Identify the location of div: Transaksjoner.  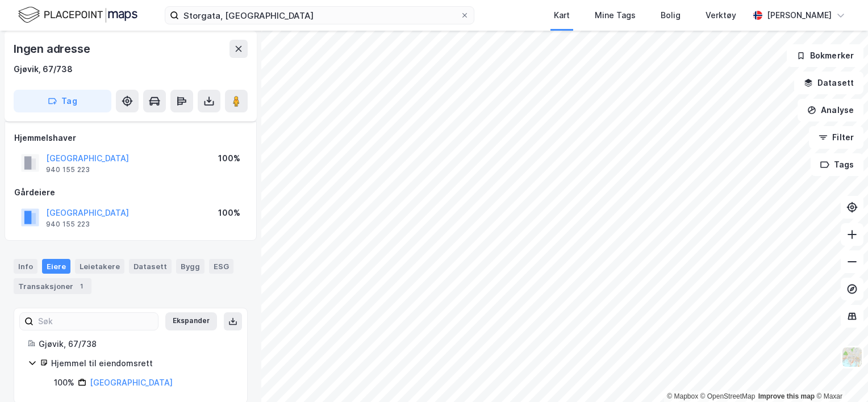
(52, 286).